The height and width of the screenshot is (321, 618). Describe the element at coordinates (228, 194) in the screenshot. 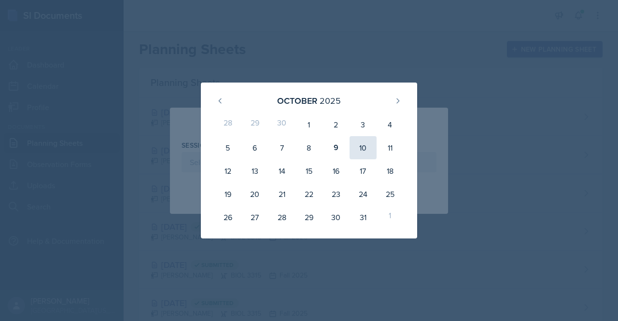

I see `div: 19` at that location.